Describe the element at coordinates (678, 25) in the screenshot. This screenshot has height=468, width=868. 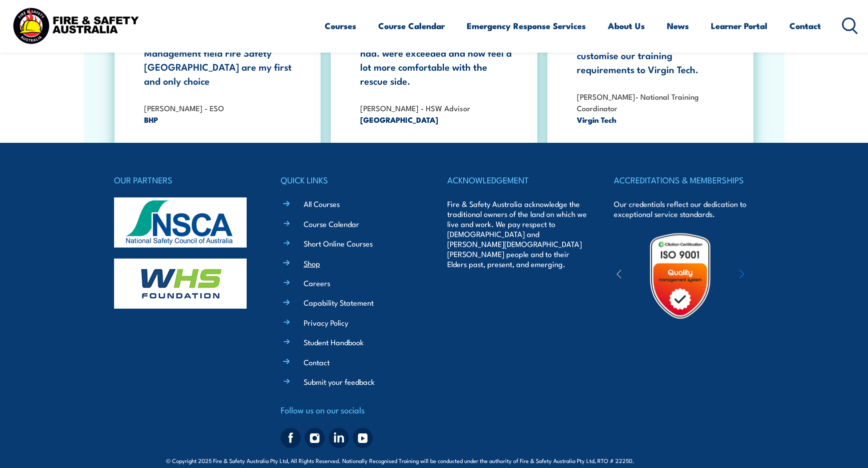
I see `a: News` at that location.